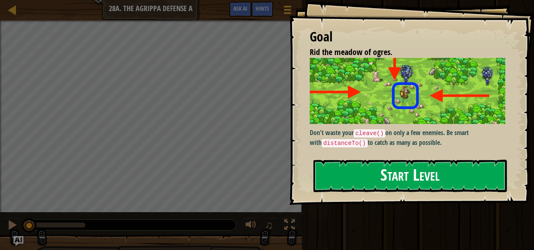  Describe the element at coordinates (262, 8) in the screenshot. I see `span: Hints` at that location.